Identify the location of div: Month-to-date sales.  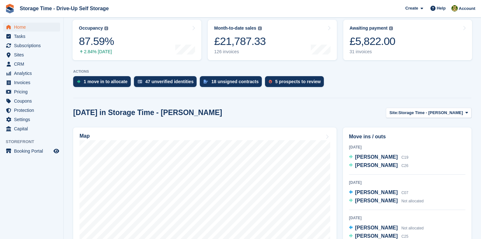
(235, 28).